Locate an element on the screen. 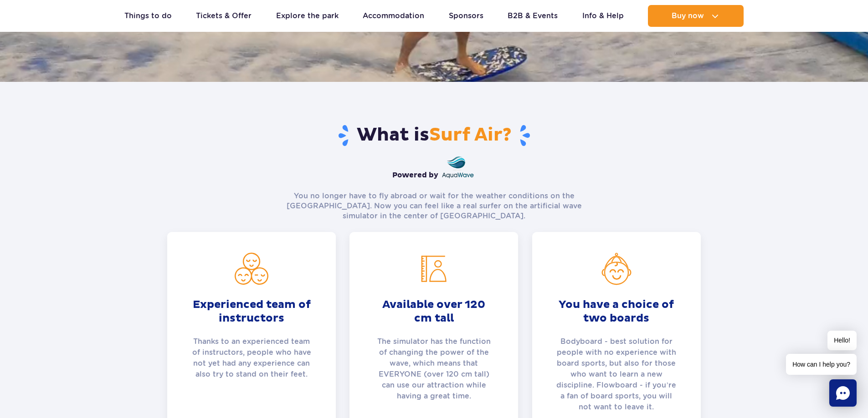  span: Surf Air? is located at coordinates (470, 135).